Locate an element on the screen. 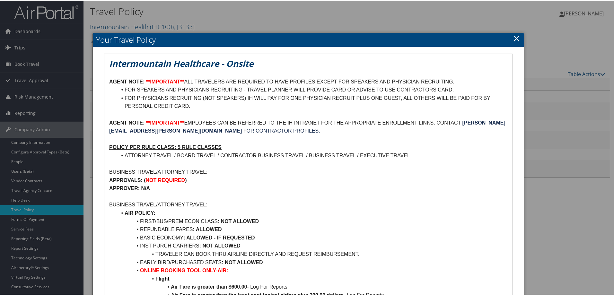  em: Intermountain Healthcare - Onsite is located at coordinates (181, 63).